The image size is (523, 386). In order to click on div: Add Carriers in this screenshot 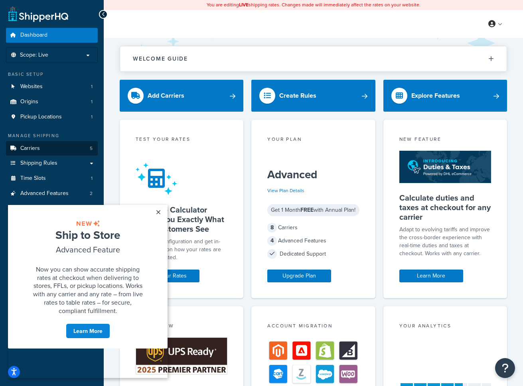, I will do `click(166, 96)`.